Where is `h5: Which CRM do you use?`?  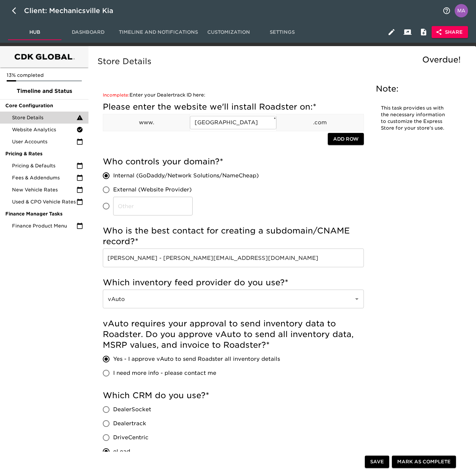
h5: Which CRM do you use? is located at coordinates (234, 395).